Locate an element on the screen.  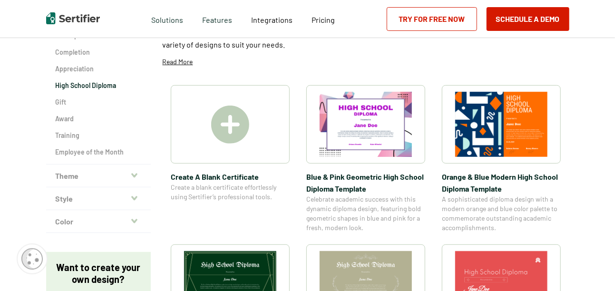
span: Blue & Pink Geometric High School Diploma Template is located at coordinates (366, 183).